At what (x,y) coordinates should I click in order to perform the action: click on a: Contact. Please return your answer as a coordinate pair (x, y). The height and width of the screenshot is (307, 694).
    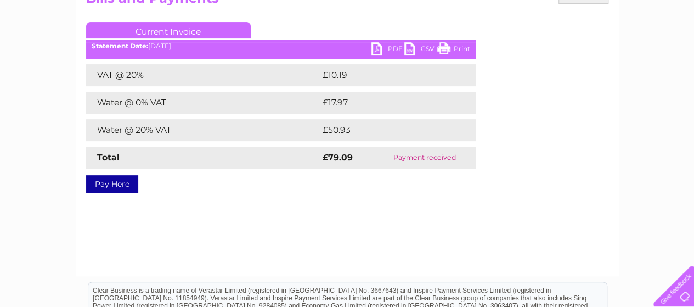
    Looking at the image, I should click on (634, 50).